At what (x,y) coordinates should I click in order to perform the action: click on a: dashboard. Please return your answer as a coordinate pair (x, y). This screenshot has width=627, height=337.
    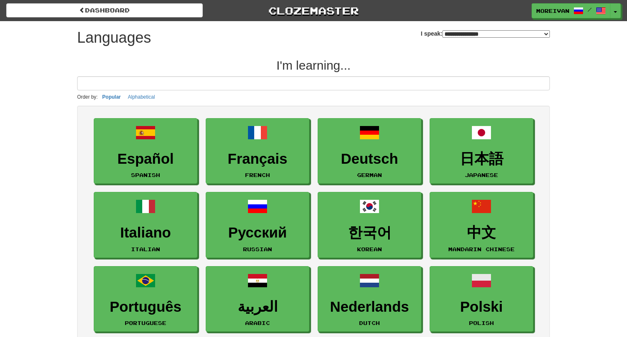
    Looking at the image, I should click on (104, 10).